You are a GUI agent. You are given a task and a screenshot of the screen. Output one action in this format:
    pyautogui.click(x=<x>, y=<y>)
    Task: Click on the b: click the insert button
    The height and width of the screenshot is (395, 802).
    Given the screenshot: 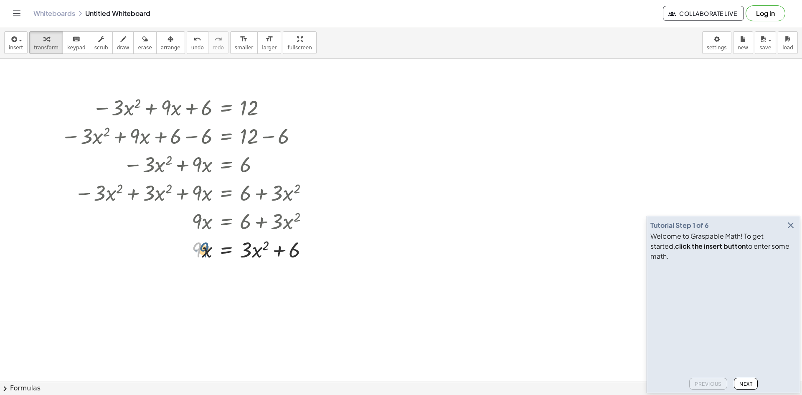 What is the action you would take?
    pyautogui.click(x=710, y=246)
    